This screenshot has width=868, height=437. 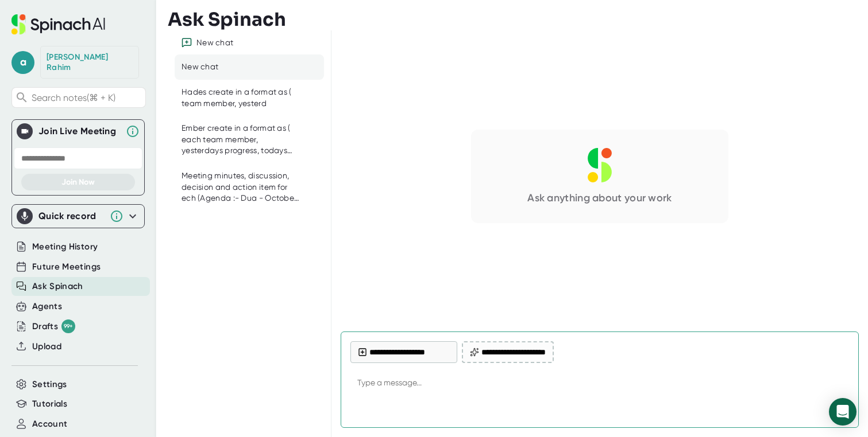 I want to click on div: Send message, so click(x=838, y=408).